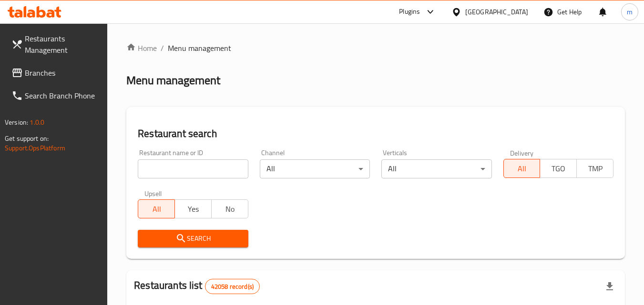 This screenshot has width=644, height=305. Describe the element at coordinates (193, 239) in the screenshot. I see `span: Search` at that location.